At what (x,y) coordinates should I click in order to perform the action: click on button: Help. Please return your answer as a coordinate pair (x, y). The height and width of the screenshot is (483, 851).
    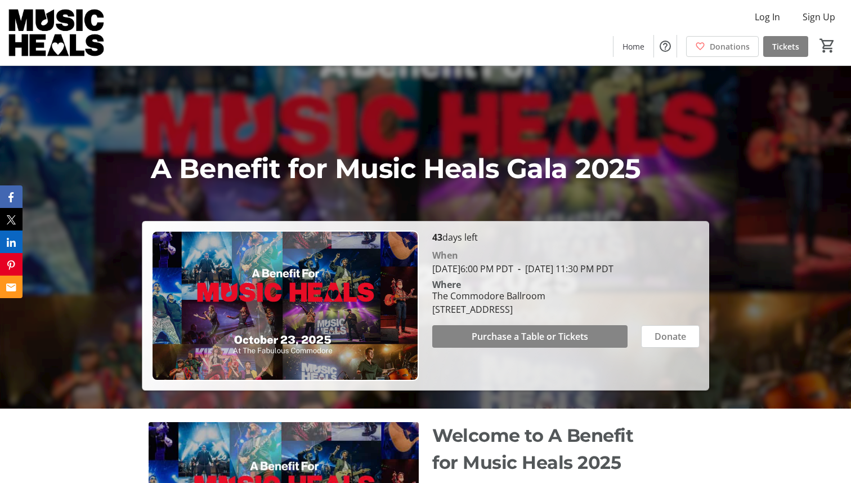
    Looking at the image, I should click on (665, 46).